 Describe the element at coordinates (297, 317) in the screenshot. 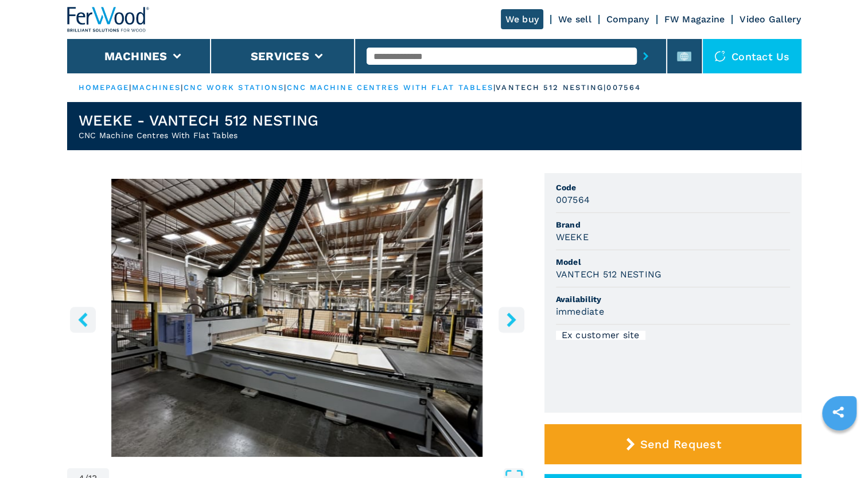

I see `div: Go to Slide 4` at that location.